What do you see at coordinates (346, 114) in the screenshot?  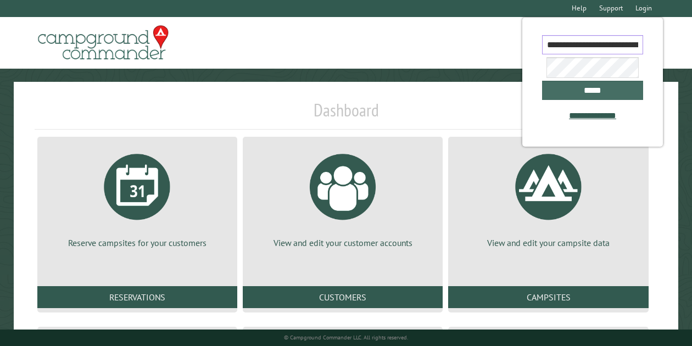 I see `h1: Dashboard` at bounding box center [346, 114].